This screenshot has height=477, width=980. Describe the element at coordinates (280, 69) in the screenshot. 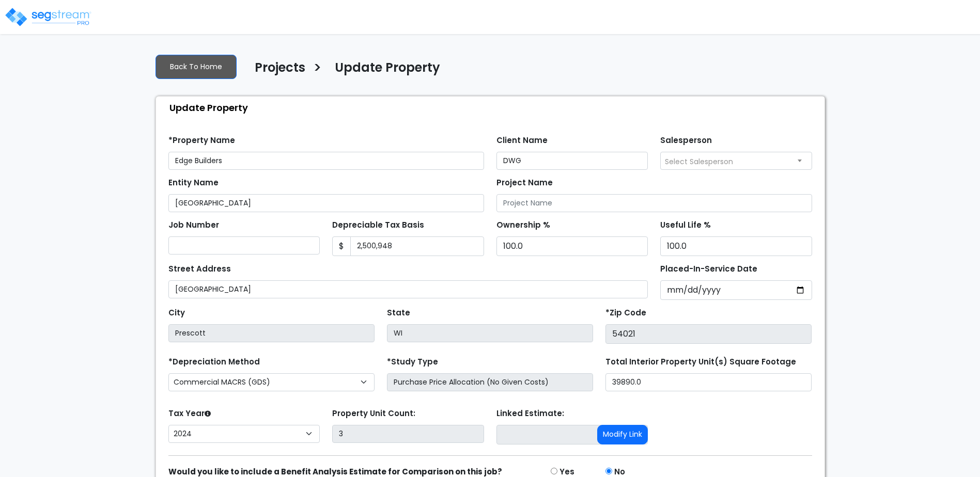

I see `h4: Projects` at that location.